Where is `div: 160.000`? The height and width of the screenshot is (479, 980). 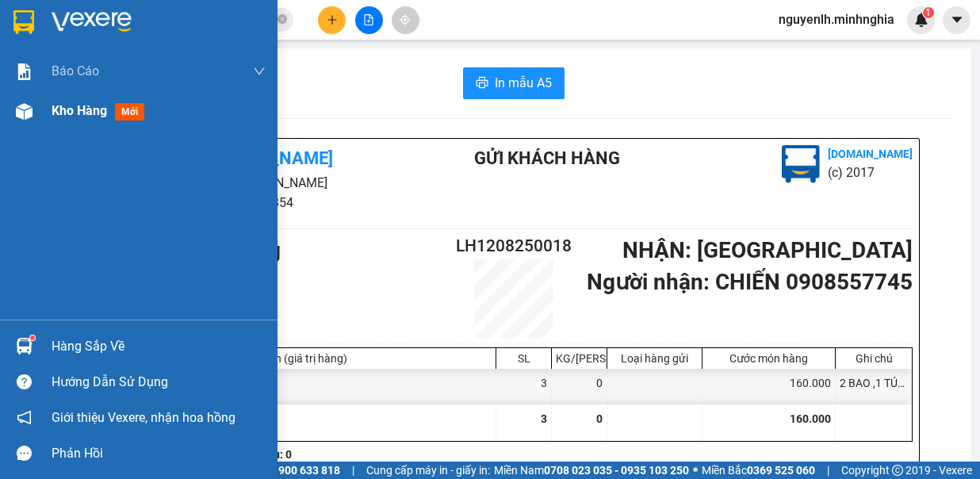
div: 160.000 is located at coordinates (769, 387).